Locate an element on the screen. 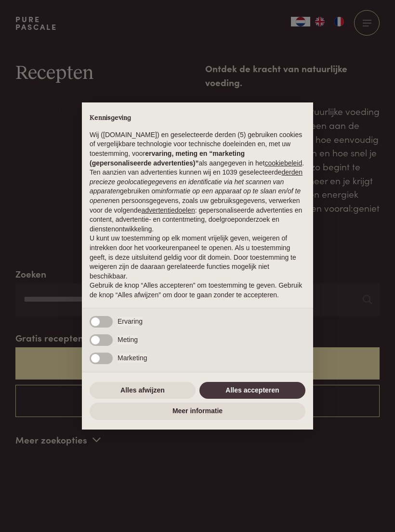 The width and height of the screenshot is (395, 532). button: Alles accepteren is located at coordinates (252, 391).